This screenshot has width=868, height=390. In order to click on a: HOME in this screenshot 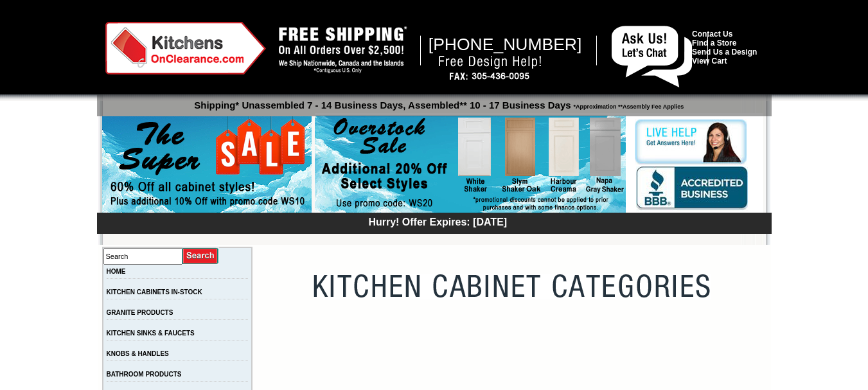, I will do `click(117, 271)`.